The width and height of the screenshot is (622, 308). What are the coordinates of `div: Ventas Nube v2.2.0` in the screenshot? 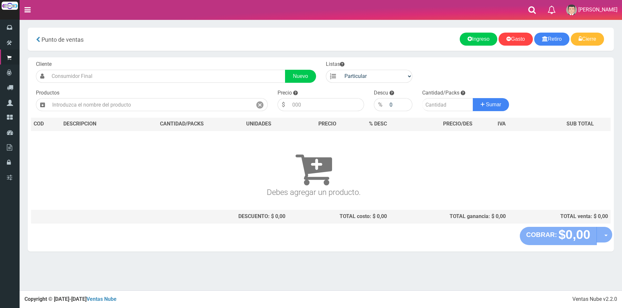 It's located at (594, 300).